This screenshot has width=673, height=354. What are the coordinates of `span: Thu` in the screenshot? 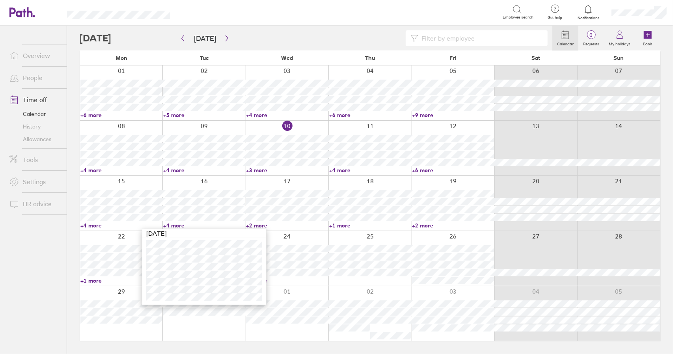 It's located at (370, 58).